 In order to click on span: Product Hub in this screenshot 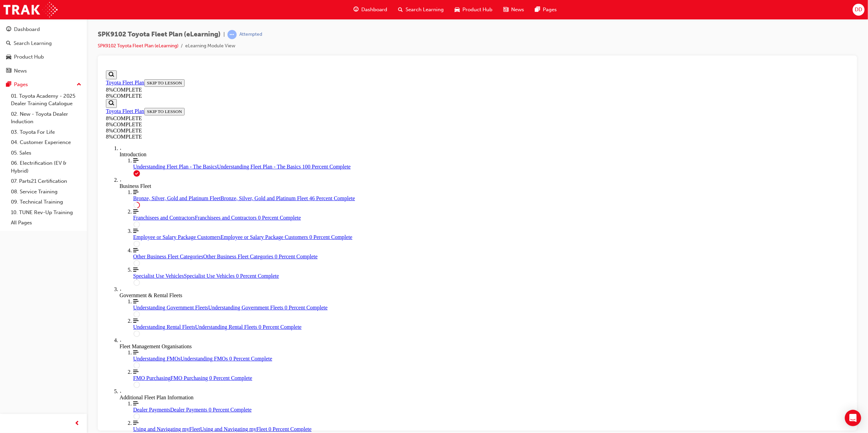, I will do `click(477, 9)`.